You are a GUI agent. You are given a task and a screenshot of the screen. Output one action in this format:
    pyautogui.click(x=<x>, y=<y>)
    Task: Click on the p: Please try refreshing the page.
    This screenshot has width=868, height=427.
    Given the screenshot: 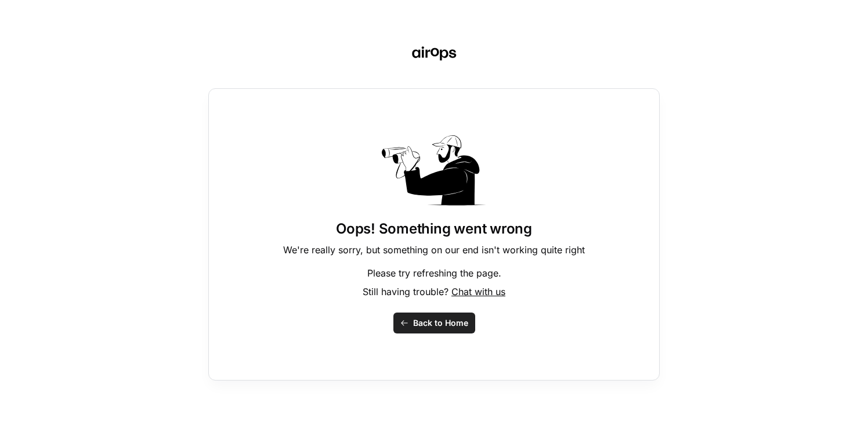 What is the action you would take?
    pyautogui.click(x=434, y=273)
    